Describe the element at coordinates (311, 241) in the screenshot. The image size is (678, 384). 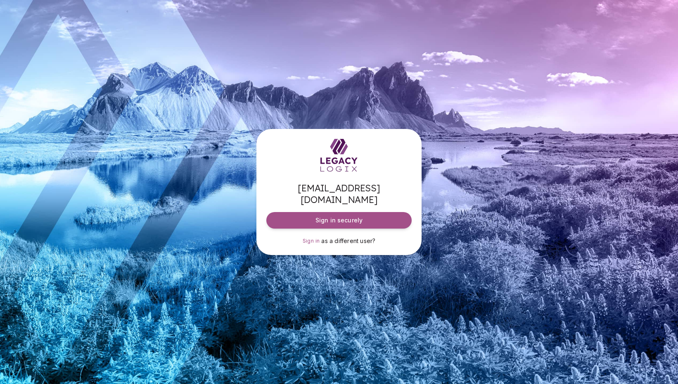
I see `a: Sign in` at that location.